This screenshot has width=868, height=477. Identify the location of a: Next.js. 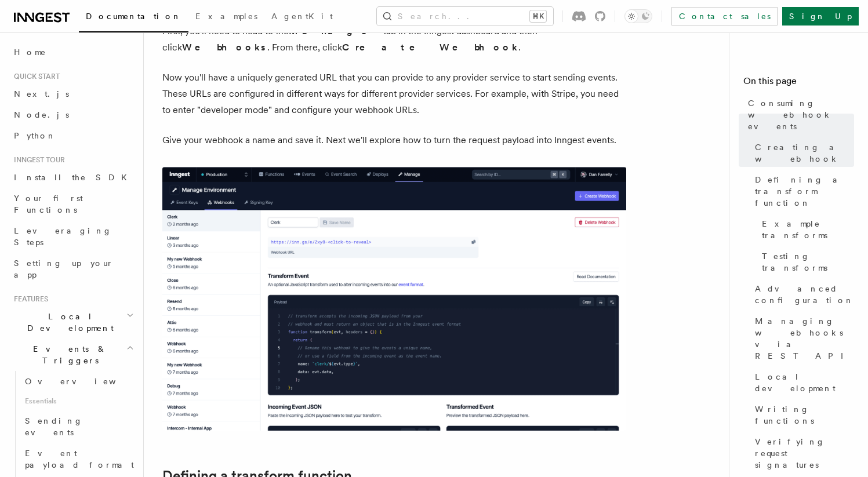
(73, 94).